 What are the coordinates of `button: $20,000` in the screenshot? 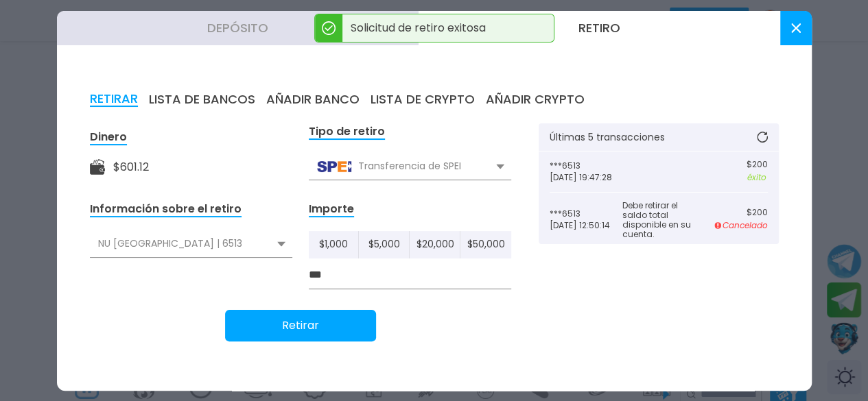 It's located at (435, 245).